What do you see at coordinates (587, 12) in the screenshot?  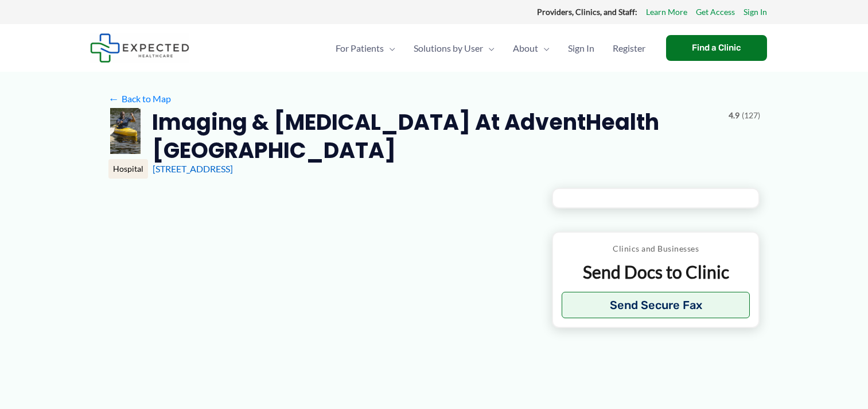 I see `strong: Providers, Clinics, and Staff:` at bounding box center [587, 12].